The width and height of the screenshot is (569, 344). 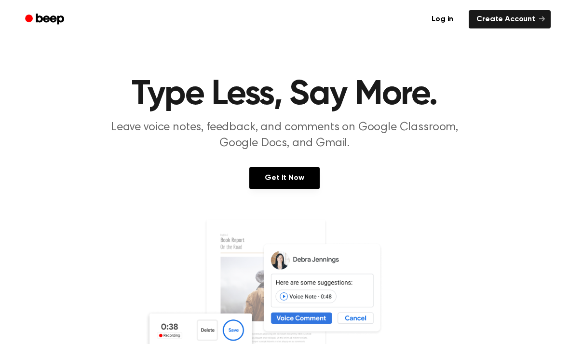 What do you see at coordinates (284, 135) in the screenshot?
I see `p: Leave voice notes, feedback, and comments on Google Classroom, Google Docs, and Gmail.` at bounding box center [284, 135].